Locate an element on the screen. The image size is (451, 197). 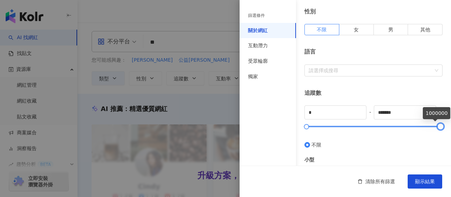
button: 清除所有篩選 is located at coordinates (376, 181).